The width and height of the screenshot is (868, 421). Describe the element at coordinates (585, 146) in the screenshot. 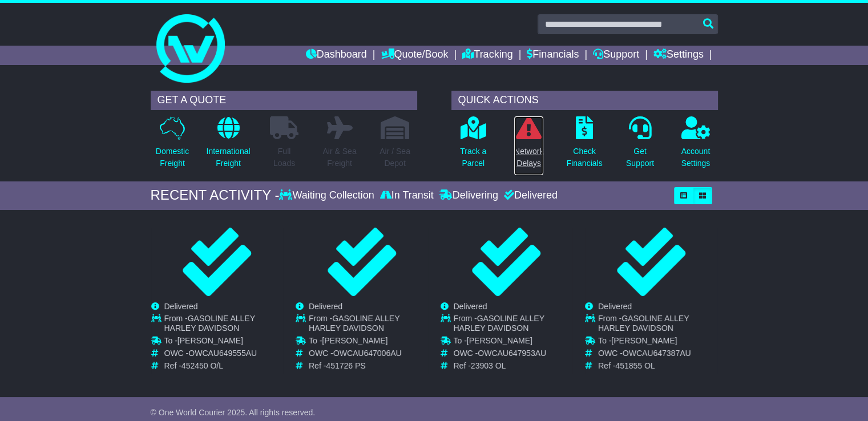

I see `a: CheckFinancials` at that location.